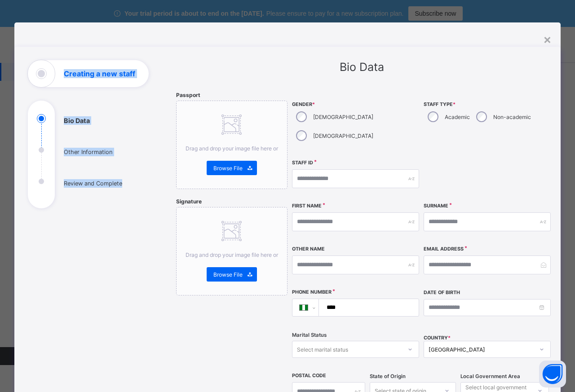 The width and height of the screenshot is (575, 392). What do you see at coordinates (323, 350) in the screenshot?
I see `div: Select marital status` at bounding box center [323, 350].